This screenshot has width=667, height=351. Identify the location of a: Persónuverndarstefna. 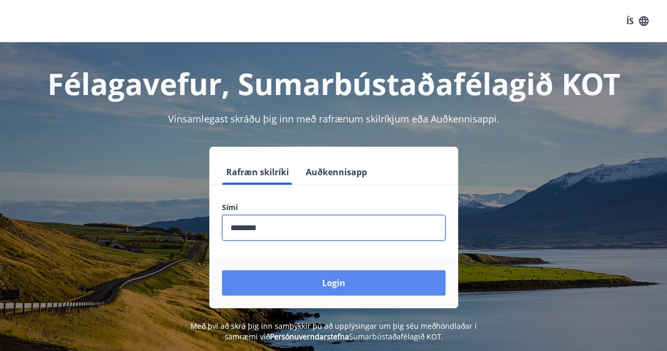
(310, 336).